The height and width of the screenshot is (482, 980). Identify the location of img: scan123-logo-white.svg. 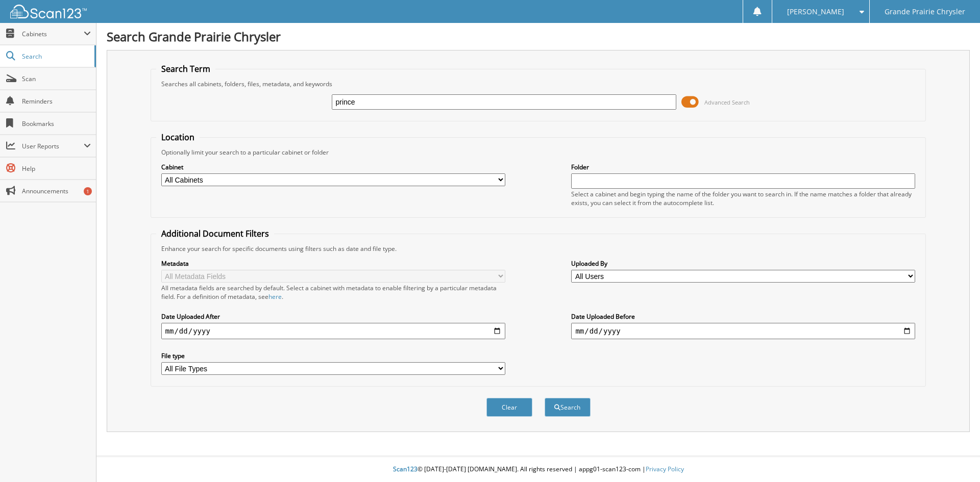
(49, 12).